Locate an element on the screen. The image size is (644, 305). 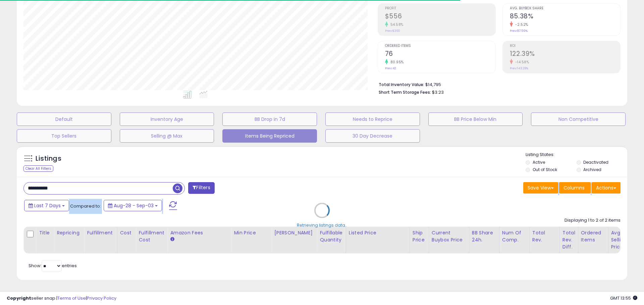
button: Default is located at coordinates (64, 119).